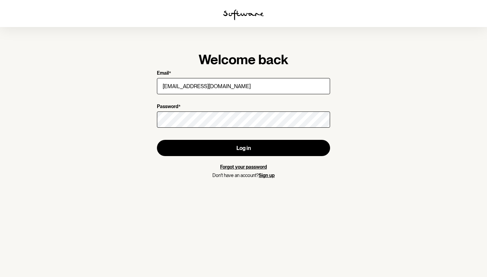 This screenshot has height=277, width=487. I want to click on a: Sign up, so click(266, 175).